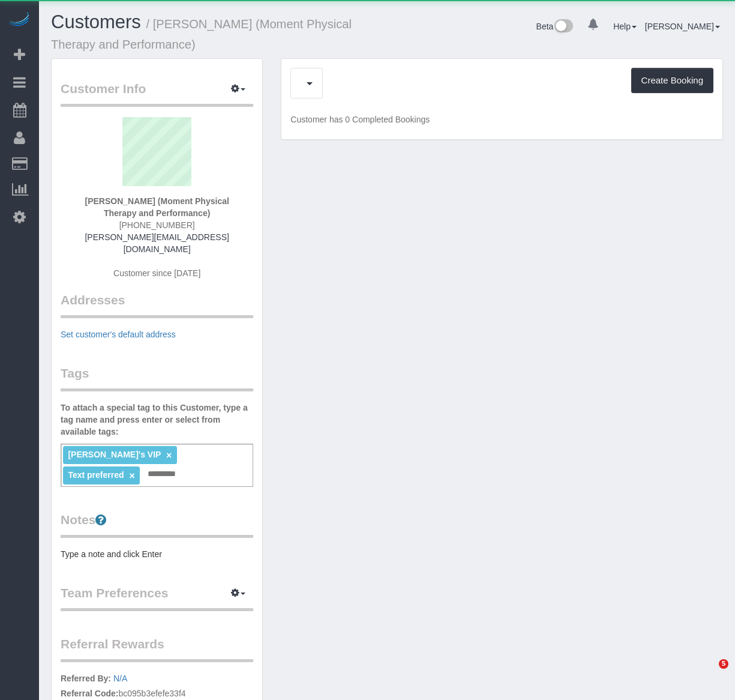 The image size is (735, 700). I want to click on legend: Team Preferences, so click(157, 597).